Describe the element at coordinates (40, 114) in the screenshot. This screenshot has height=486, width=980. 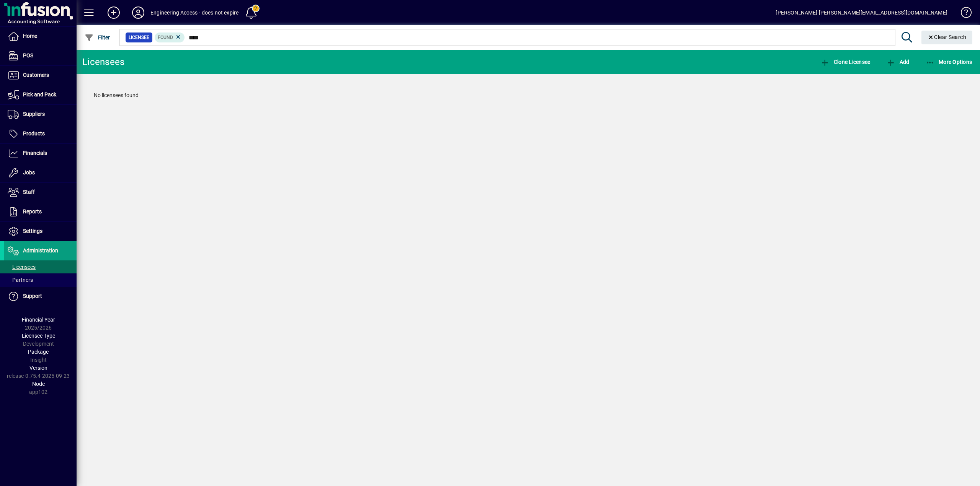
I see `a: Suppliers` at that location.